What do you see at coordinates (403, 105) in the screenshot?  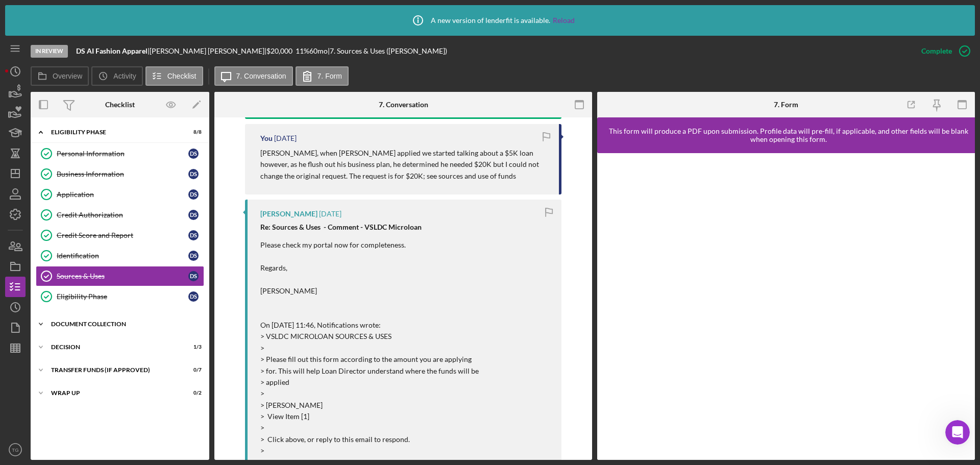 I see `div: 7. Conversation` at bounding box center [403, 105].